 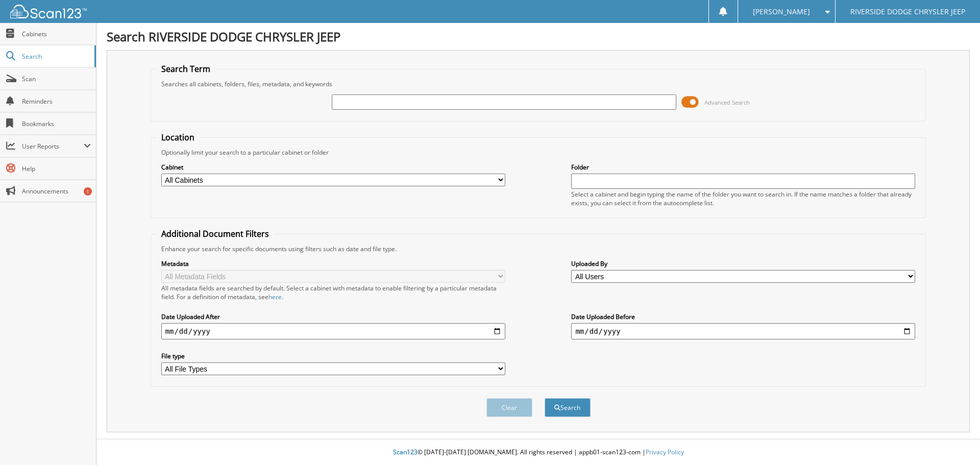 What do you see at coordinates (405, 452) in the screenshot?
I see `span: Scan123` at bounding box center [405, 452].